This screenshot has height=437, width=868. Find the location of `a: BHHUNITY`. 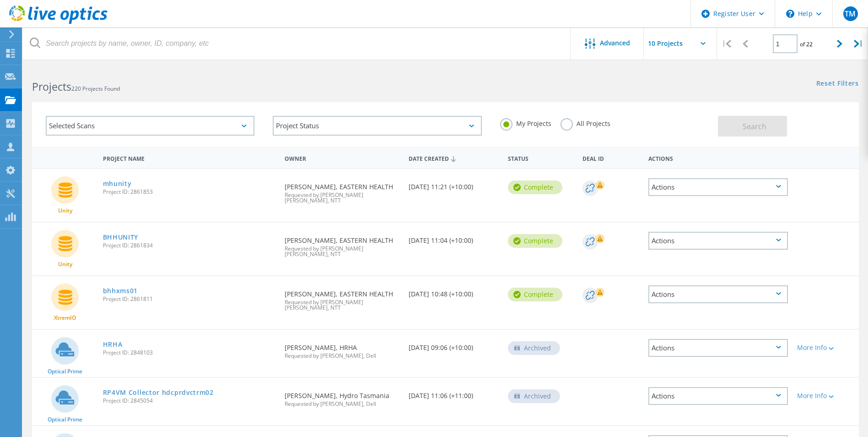

a: BHHUNITY is located at coordinates (121, 237).